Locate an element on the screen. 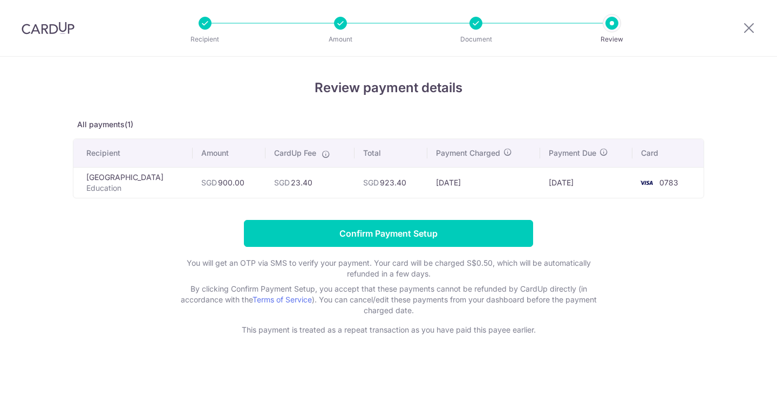 Image resolution: width=777 pixels, height=407 pixels. p: All payments(1) is located at coordinates (388, 125).